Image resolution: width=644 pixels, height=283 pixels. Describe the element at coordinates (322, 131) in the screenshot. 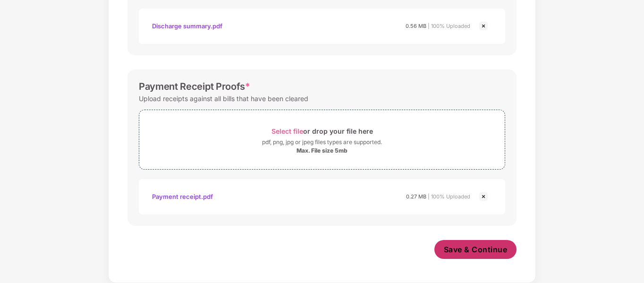

I see `div: or drop your file here` at that location.